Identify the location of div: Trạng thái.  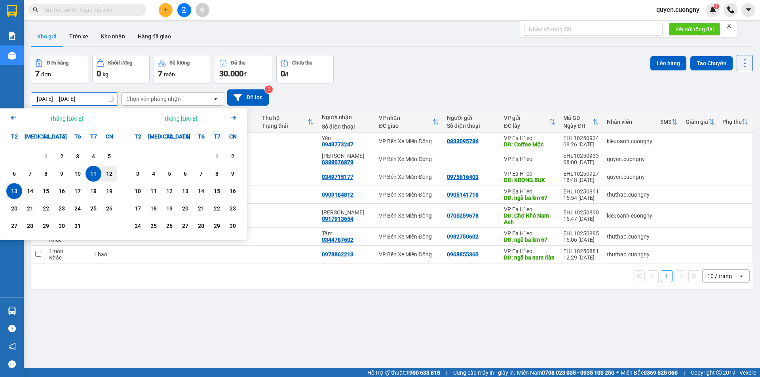
(285, 126).